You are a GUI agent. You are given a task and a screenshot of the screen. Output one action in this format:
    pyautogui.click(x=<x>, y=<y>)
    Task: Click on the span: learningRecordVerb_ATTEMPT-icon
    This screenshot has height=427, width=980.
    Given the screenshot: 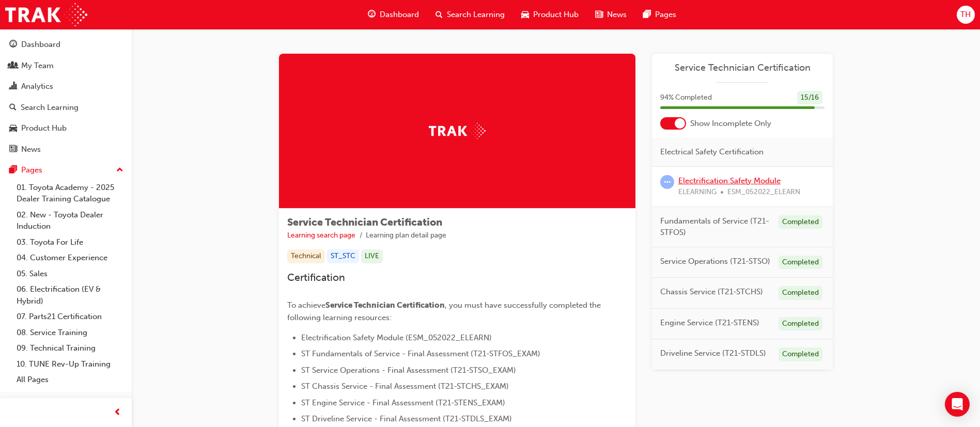 What is the action you would take?
    pyautogui.click(x=667, y=182)
    